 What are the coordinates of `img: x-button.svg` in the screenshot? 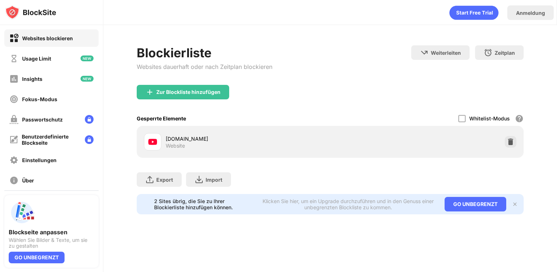 It's located at (515, 204).